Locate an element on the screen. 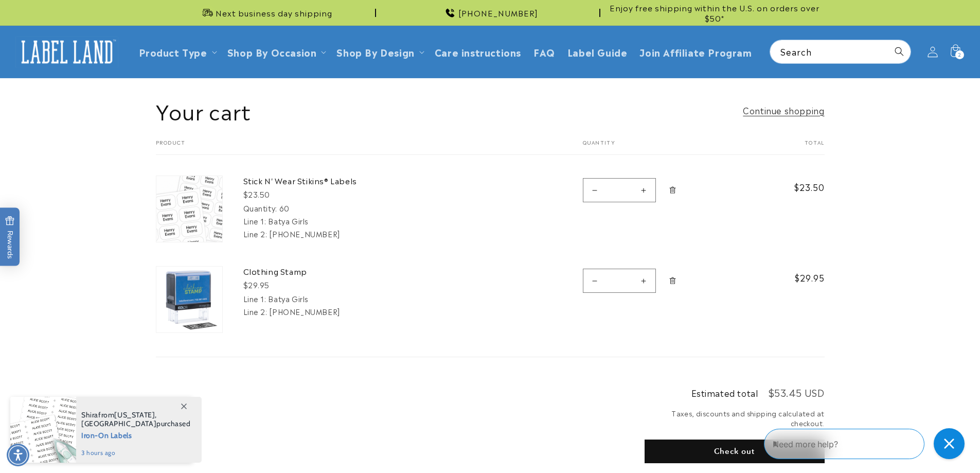  a: Join Affiliate Program is located at coordinates (696, 51).